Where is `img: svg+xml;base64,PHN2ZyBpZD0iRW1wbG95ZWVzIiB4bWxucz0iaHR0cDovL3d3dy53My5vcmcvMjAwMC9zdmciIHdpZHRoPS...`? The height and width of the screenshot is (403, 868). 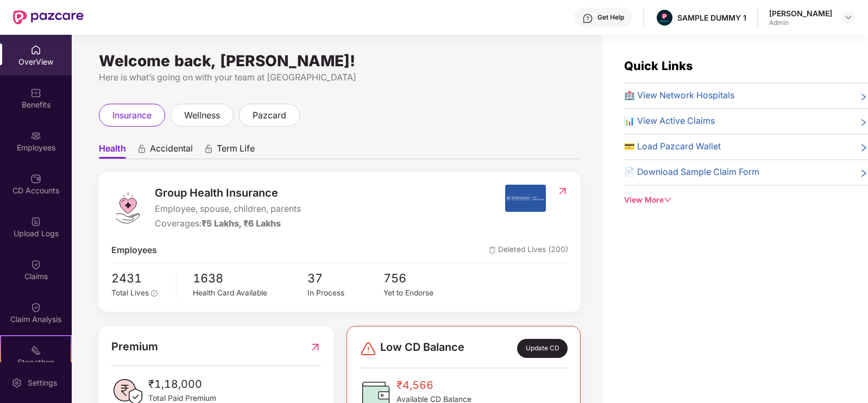 img: svg+xml;base64,PHN2ZyBpZD0iRW1wbG95ZWVzIiB4bWxucz0iaHR0cDovL3d3dy53My5vcmcvMjAwMC9zdmciIHdpZHRoPS... is located at coordinates (36, 136).